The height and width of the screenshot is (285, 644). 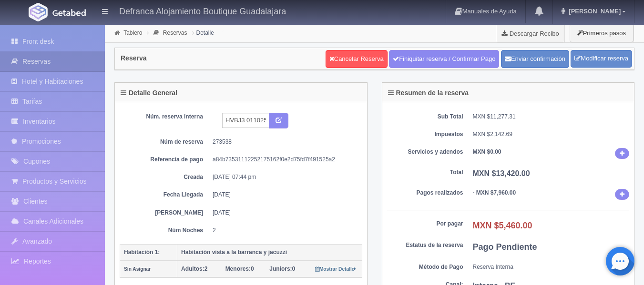 I want to click on h4: Reserva, so click(x=134, y=58).